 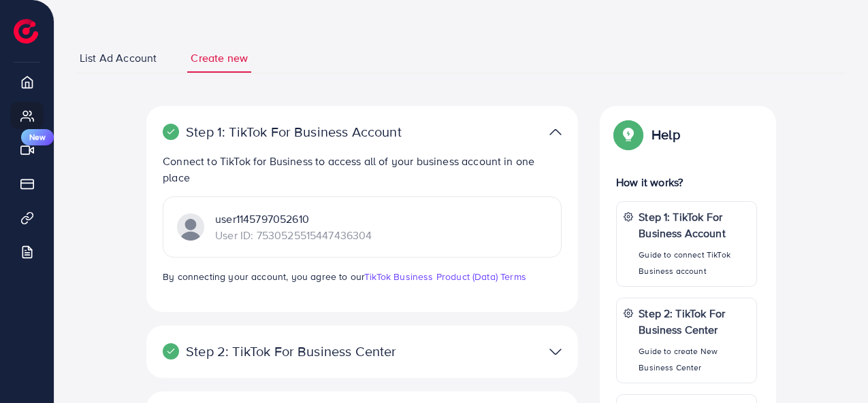 What do you see at coordinates (666, 135) in the screenshot?
I see `p: Help` at bounding box center [666, 135].